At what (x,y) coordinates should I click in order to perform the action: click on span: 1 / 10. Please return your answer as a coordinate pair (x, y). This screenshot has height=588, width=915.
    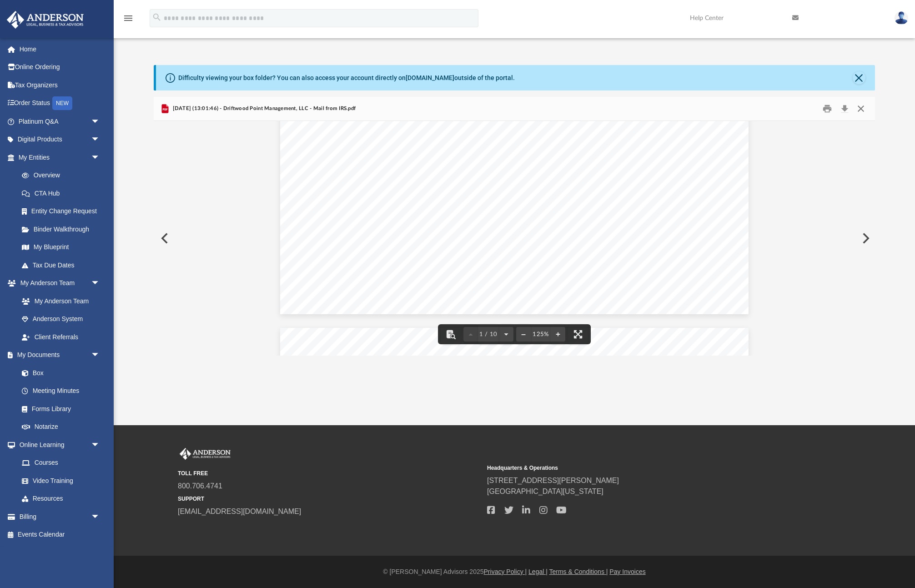
    Looking at the image, I should click on (488, 334).